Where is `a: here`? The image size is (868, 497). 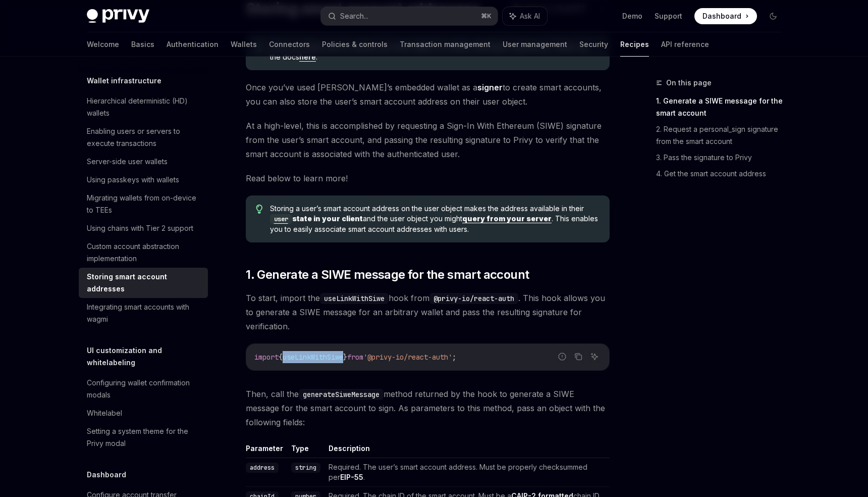
a: here is located at coordinates (307, 57).